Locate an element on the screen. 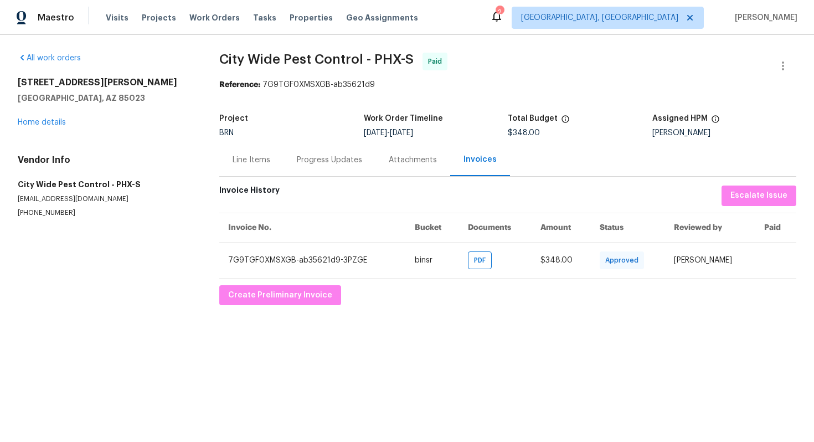 This screenshot has width=814, height=442. h5: Total Budget is located at coordinates (533, 118).